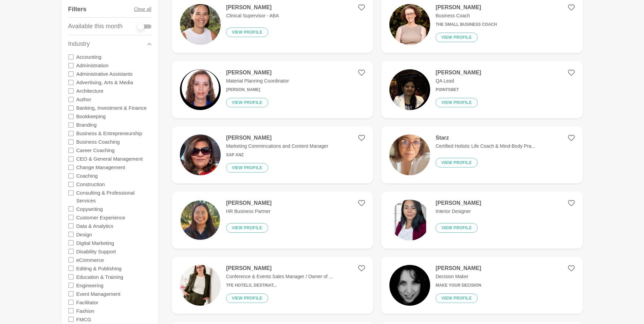 The image size is (644, 324). Describe the element at coordinates (85, 310) in the screenshot. I see `label: Fashion` at that location.